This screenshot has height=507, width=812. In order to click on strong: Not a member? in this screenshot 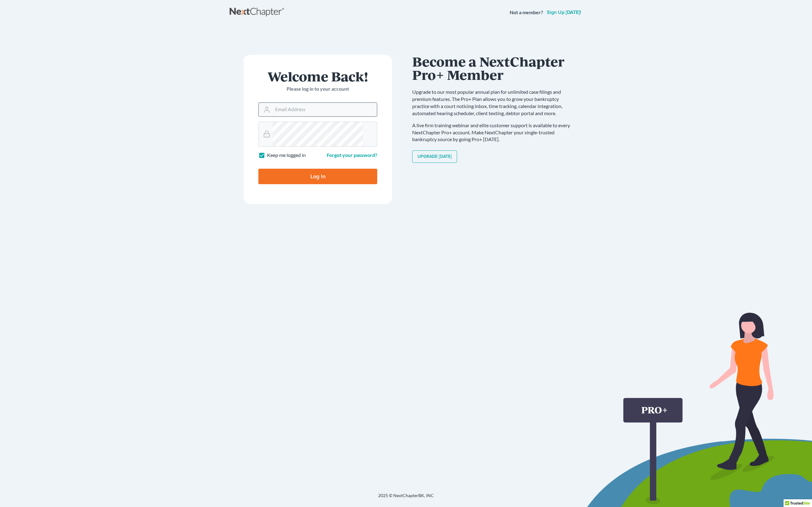, I will do `click(527, 12)`.